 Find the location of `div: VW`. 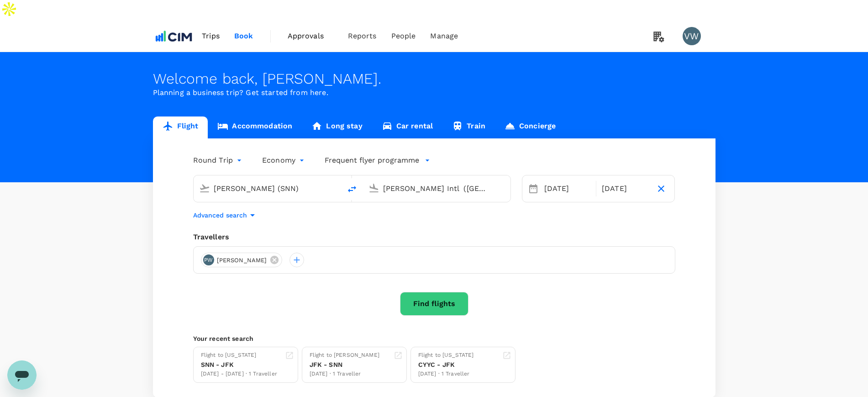

div: VW is located at coordinates (692, 36).